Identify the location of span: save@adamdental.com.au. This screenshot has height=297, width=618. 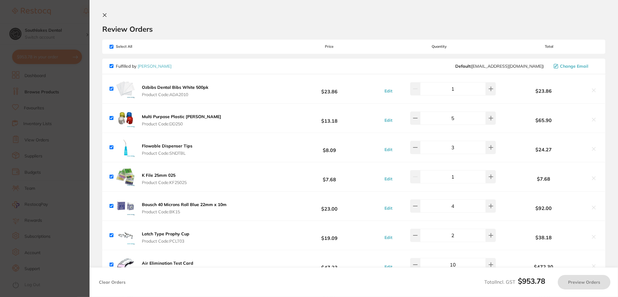
(499, 66).